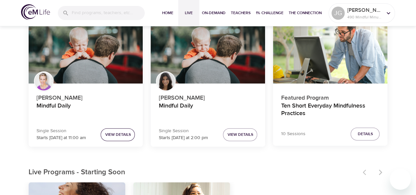  I want to click on img: logo, so click(36, 12).